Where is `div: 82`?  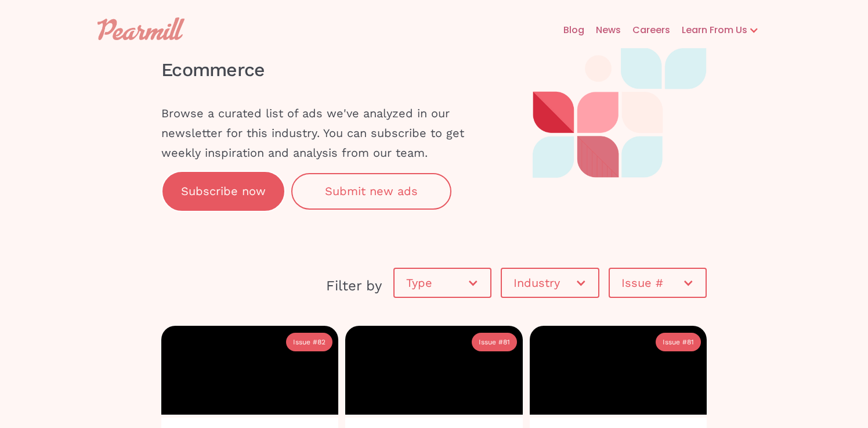
div: 82 is located at coordinates (322, 342).